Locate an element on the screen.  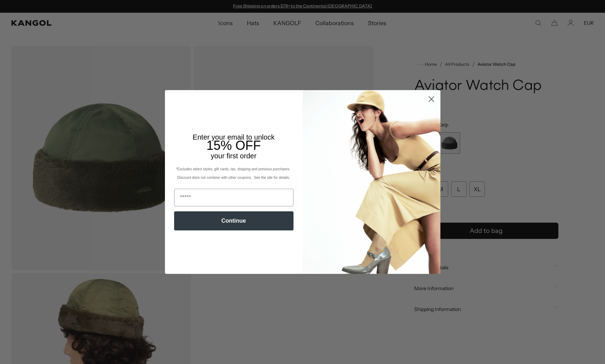
span: 15% OFF is located at coordinates (234, 145).